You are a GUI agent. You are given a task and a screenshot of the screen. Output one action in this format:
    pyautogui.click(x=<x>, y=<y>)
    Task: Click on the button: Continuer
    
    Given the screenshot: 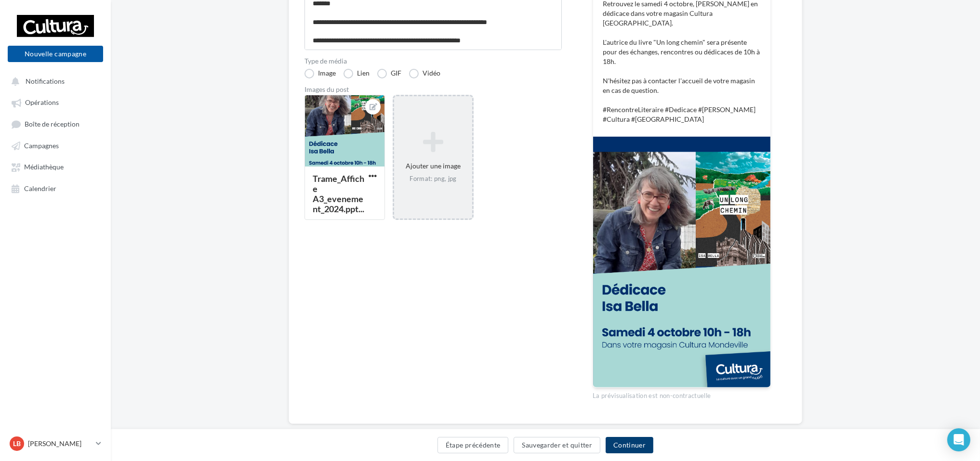 What is the action you would take?
    pyautogui.click(x=630, y=445)
    